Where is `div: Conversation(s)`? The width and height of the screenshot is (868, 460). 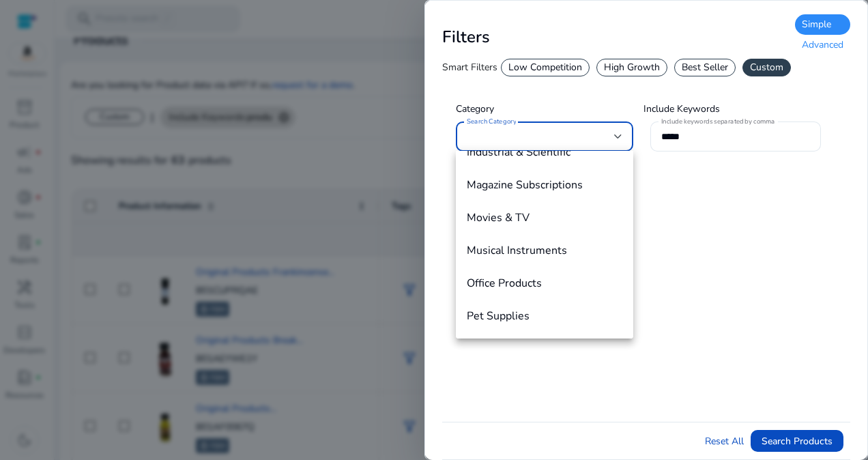 div: Conversation(s) is located at coordinates (150, 85).